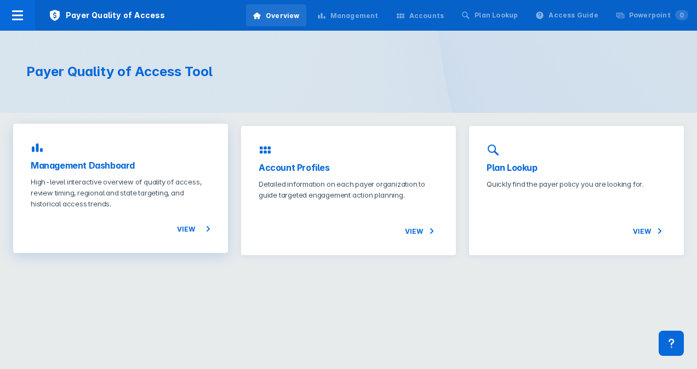  What do you see at coordinates (658, 15) in the screenshot?
I see `div: Powerpoint` at bounding box center [658, 15].